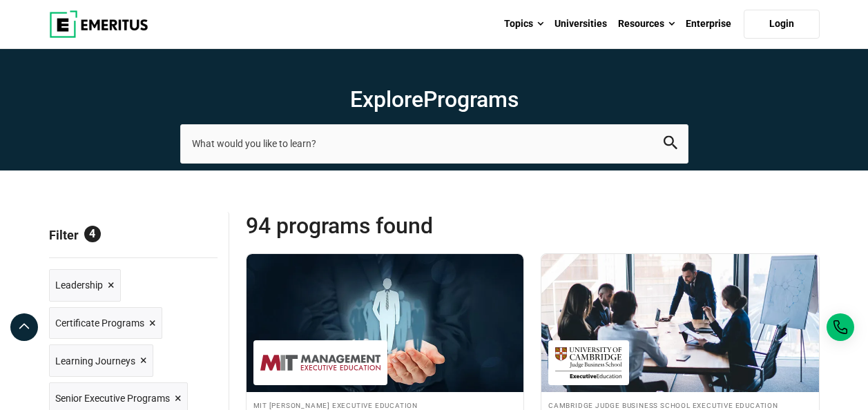 This screenshot has height=410, width=868. What do you see at coordinates (133, 235) in the screenshot?
I see `p: Filter` at bounding box center [133, 235].